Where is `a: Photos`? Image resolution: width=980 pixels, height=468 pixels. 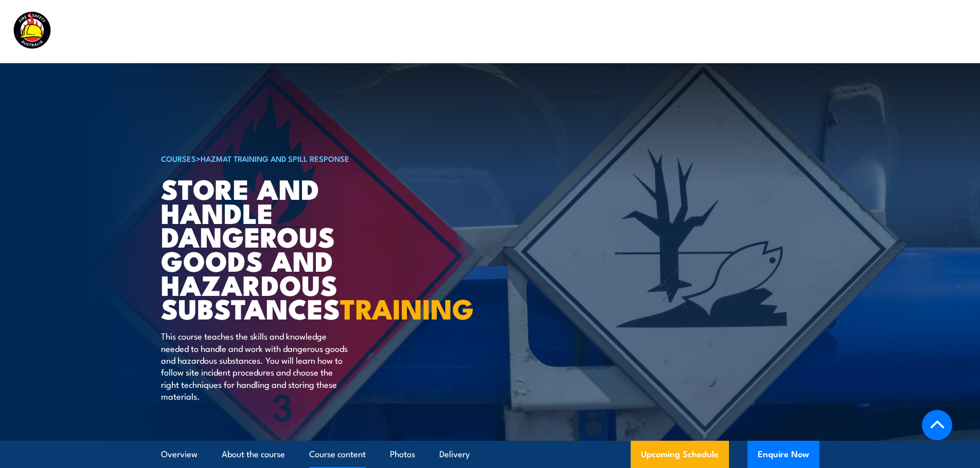
a: Photos is located at coordinates (402, 454).